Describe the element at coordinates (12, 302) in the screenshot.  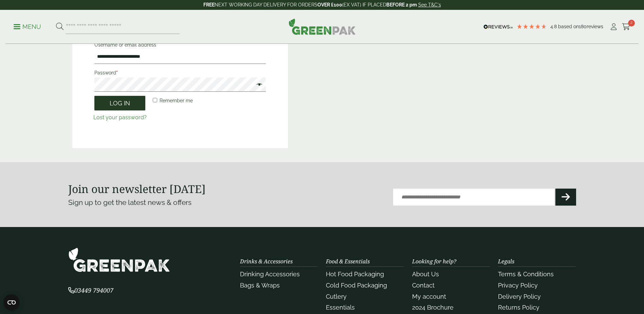
I see `button: Open CMP widget` at that location.